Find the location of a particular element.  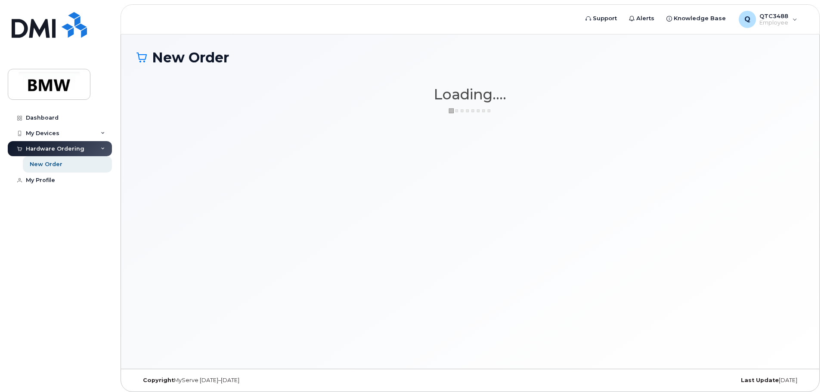

h1: Loading.... is located at coordinates (470, 94).